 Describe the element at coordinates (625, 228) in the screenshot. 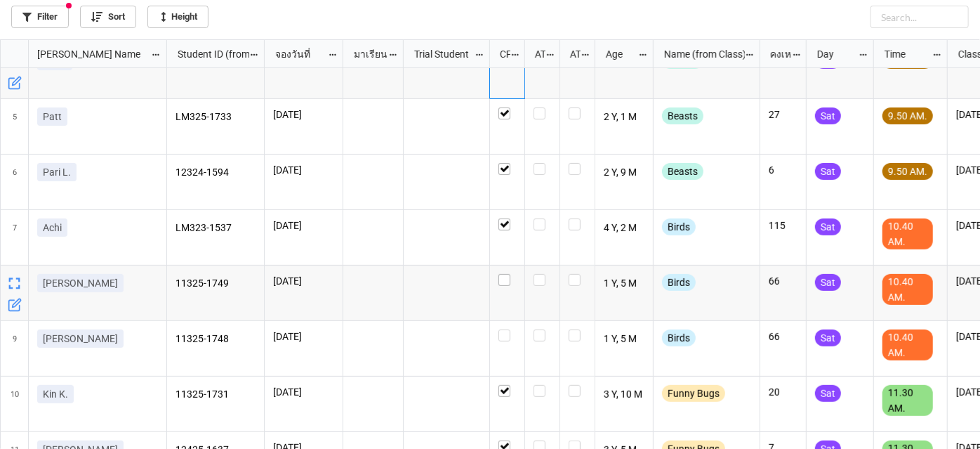

I see `p: 4 Y, 2 M` at that location.